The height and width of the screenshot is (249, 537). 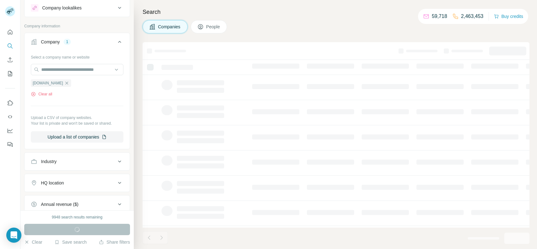 I want to click on button: Feedback, so click(x=10, y=144).